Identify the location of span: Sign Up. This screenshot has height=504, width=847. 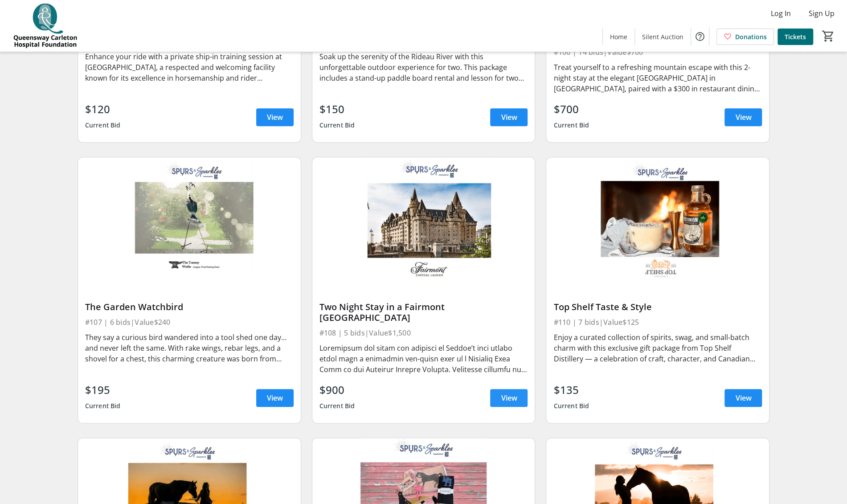
(822, 14).